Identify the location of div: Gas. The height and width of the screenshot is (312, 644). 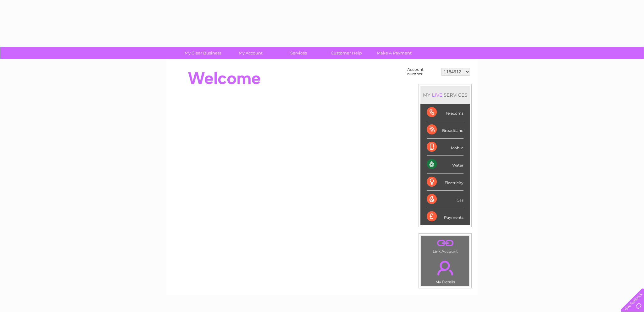
(445, 199).